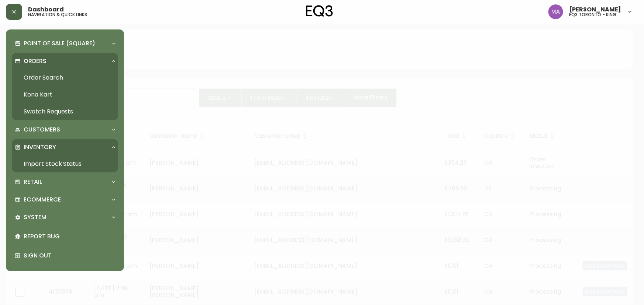 The height and width of the screenshot is (305, 644). What do you see at coordinates (33, 182) in the screenshot?
I see `p: Retail` at bounding box center [33, 182].